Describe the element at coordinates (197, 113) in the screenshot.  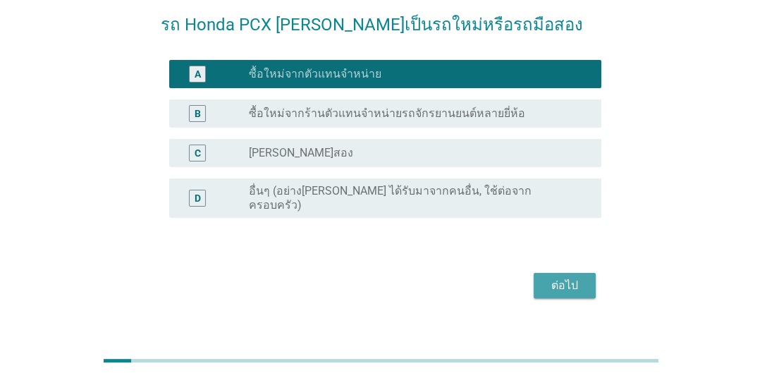
I see `div: B` at that location.